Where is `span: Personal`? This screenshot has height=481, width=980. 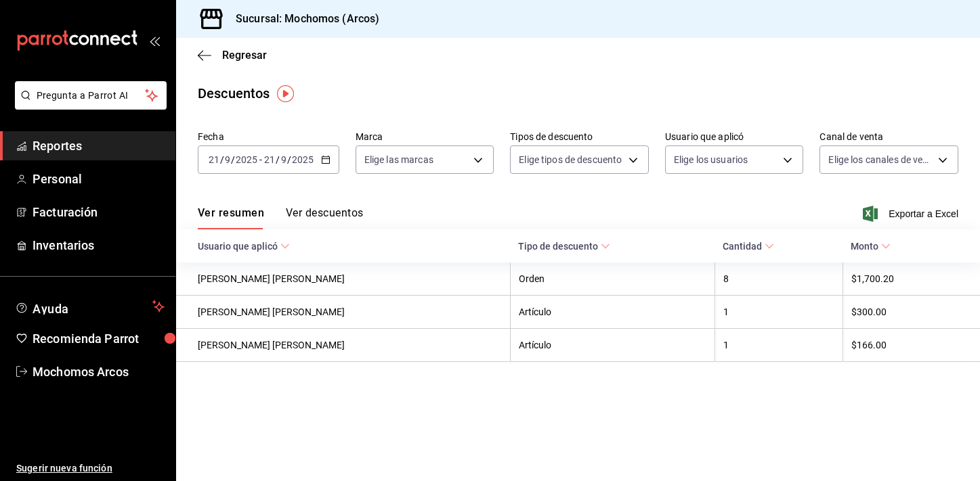
span: Personal is located at coordinates (98, 179).